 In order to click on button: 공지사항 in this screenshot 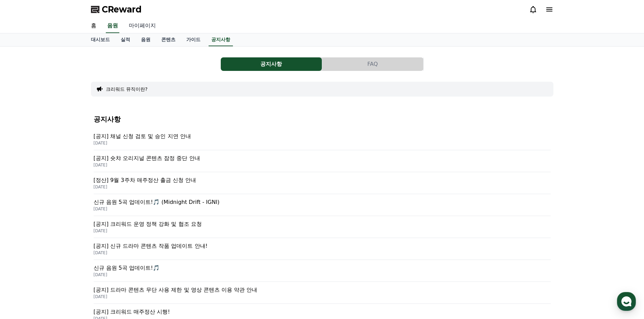, I will do `click(271, 64)`.